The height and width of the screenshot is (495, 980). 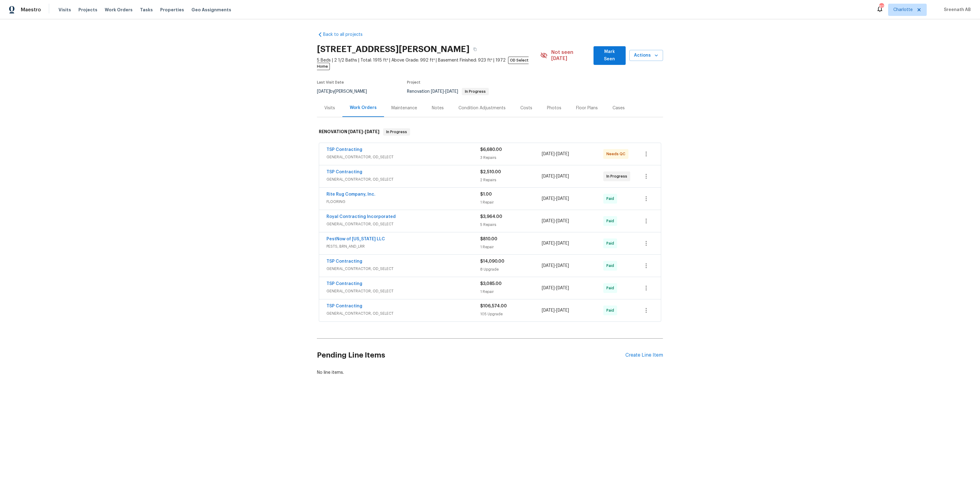 I want to click on span: Actions, so click(x=646, y=55).